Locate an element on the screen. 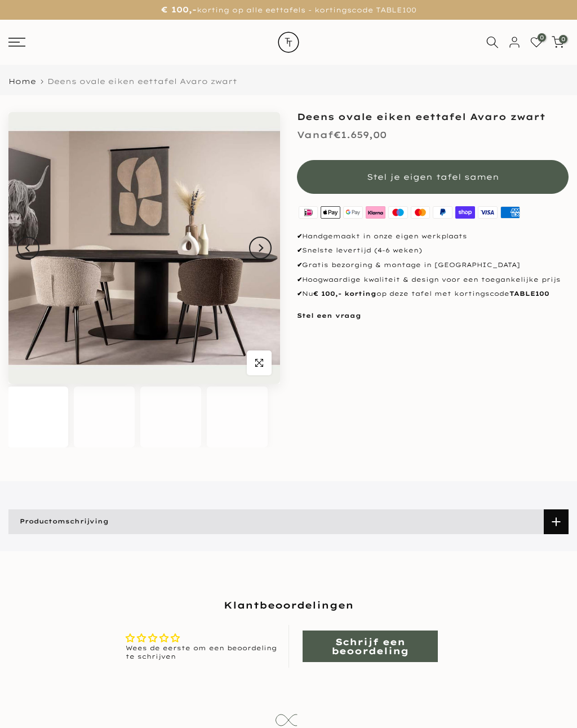  button: Stel je eigen tafel samen is located at coordinates (433, 177).